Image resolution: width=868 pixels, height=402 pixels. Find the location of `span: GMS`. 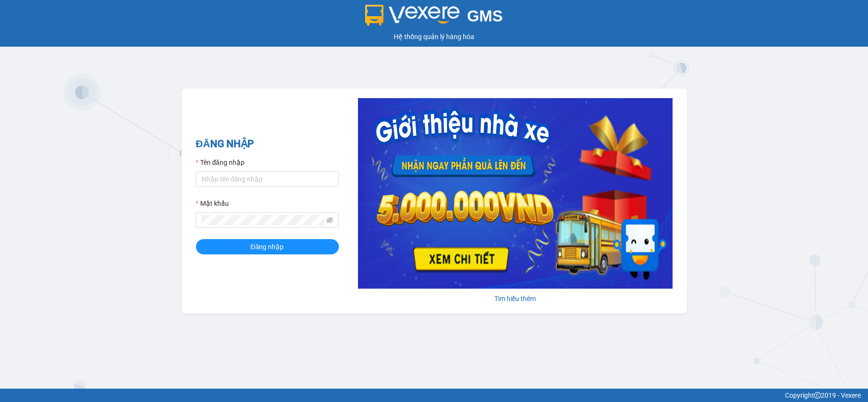

span: GMS is located at coordinates (485, 16).